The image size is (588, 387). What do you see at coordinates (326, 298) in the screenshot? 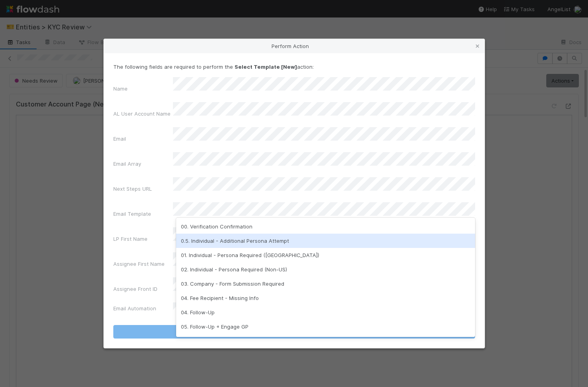
I see `div: 04. Fee Recipient - Missing Info` at bounding box center [326, 298].